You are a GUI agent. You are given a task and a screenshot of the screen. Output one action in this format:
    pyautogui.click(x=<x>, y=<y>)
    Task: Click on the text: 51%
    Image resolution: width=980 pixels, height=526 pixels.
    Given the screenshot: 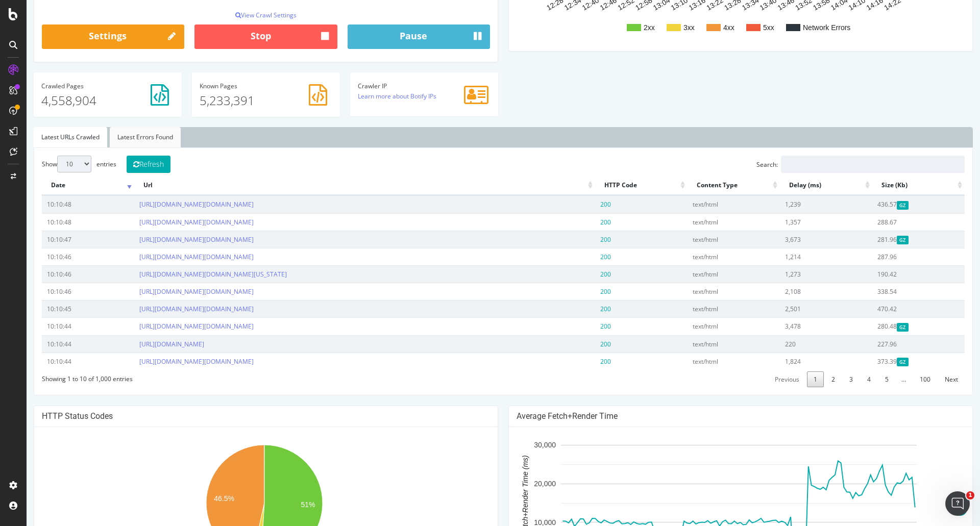 What is the action you would take?
    pyautogui.click(x=282, y=505)
    